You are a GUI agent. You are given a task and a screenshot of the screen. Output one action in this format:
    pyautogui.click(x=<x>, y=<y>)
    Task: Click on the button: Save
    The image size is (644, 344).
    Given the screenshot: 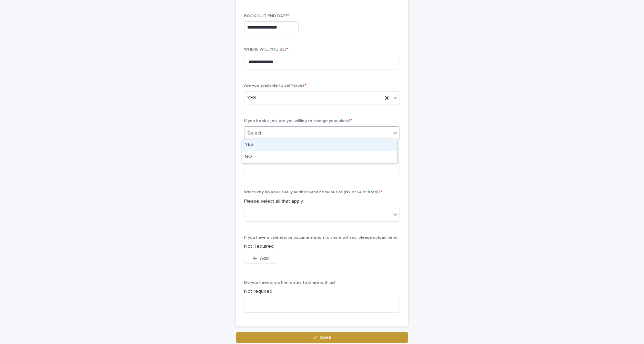 What is the action you would take?
    pyautogui.click(x=322, y=338)
    